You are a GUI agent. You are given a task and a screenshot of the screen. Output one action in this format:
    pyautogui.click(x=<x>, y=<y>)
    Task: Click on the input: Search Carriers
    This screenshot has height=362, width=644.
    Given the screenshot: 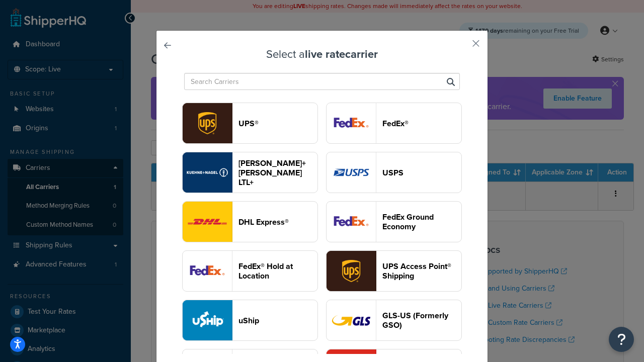 What is the action you would take?
    pyautogui.click(x=322, y=81)
    